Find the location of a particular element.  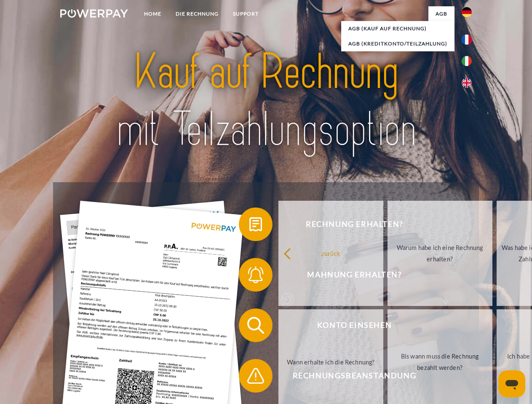

img: title-powerpay_de.svg is located at coordinates (266, 101).